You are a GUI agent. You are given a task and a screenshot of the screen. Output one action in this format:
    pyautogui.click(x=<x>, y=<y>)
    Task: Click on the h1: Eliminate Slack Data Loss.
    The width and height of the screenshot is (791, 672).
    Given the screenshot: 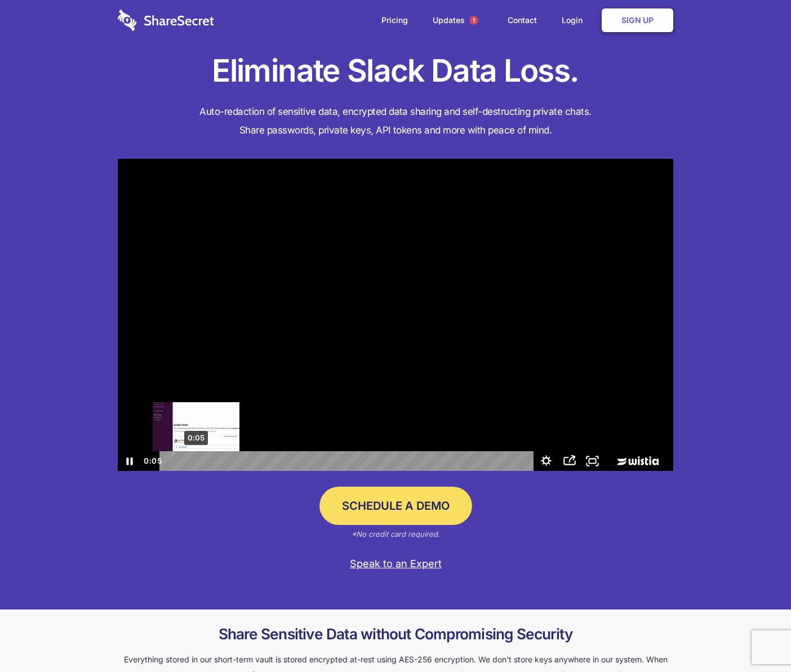 What is the action you would take?
    pyautogui.click(x=396, y=71)
    